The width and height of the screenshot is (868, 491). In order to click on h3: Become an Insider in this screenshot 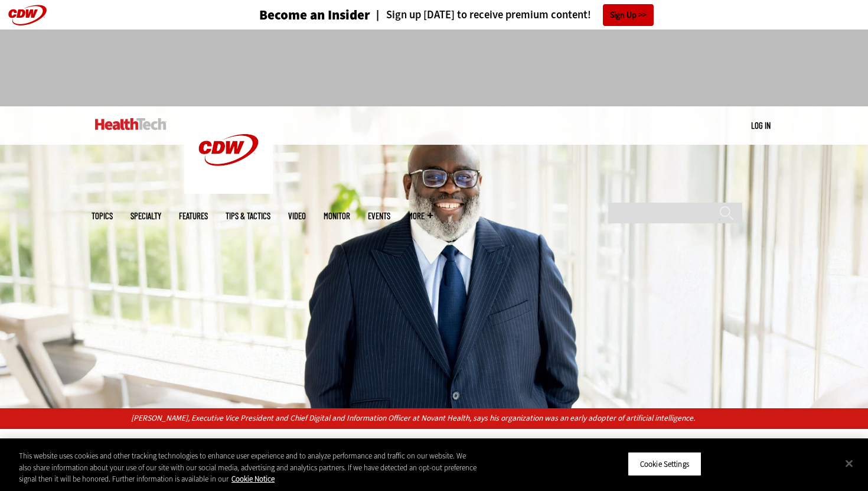, I will do `click(315, 15)`.